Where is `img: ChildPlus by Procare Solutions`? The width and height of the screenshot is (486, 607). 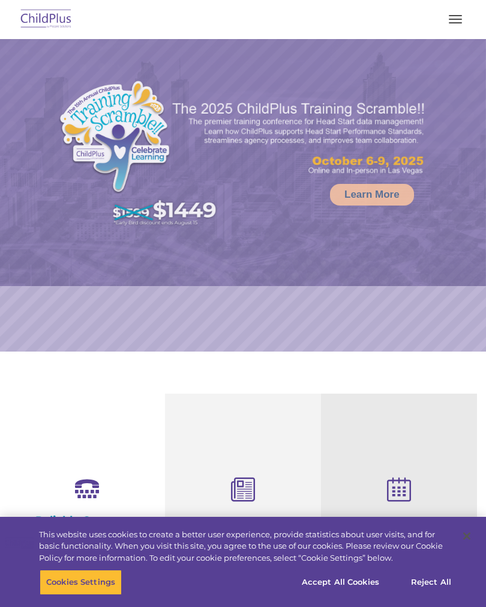 img: ChildPlus by Procare Solutions is located at coordinates (46, 19).